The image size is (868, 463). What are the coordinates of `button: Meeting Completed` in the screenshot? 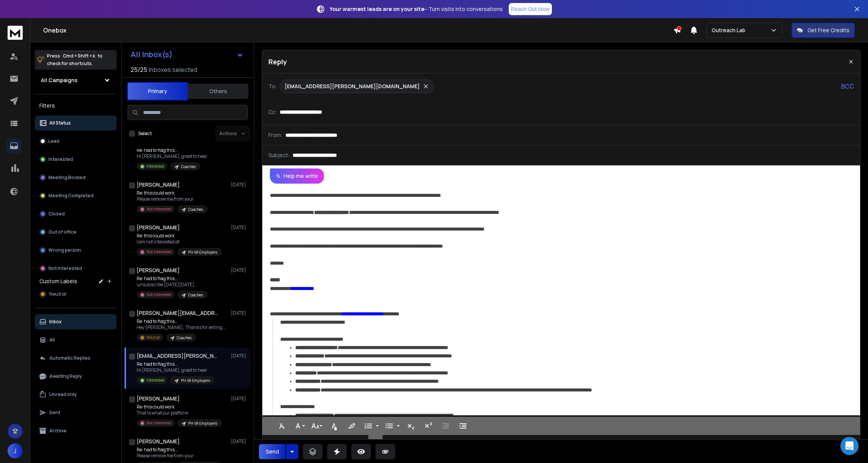 It's located at (76, 196).